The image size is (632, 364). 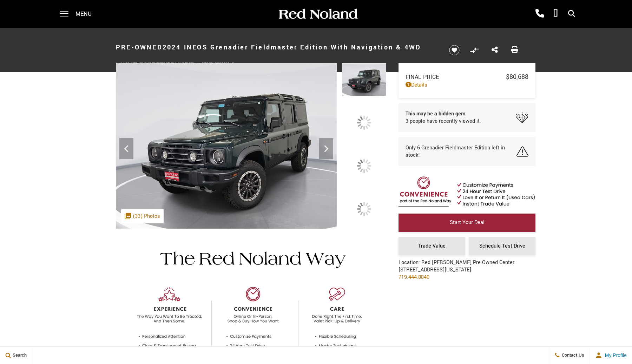 What do you see at coordinates (515, 50) in the screenshot?
I see `a: Print this Pre-Owned 2024 INEOS Grenadier Fieldmaster Edition With Navigation & 4WD` at bounding box center [515, 50].